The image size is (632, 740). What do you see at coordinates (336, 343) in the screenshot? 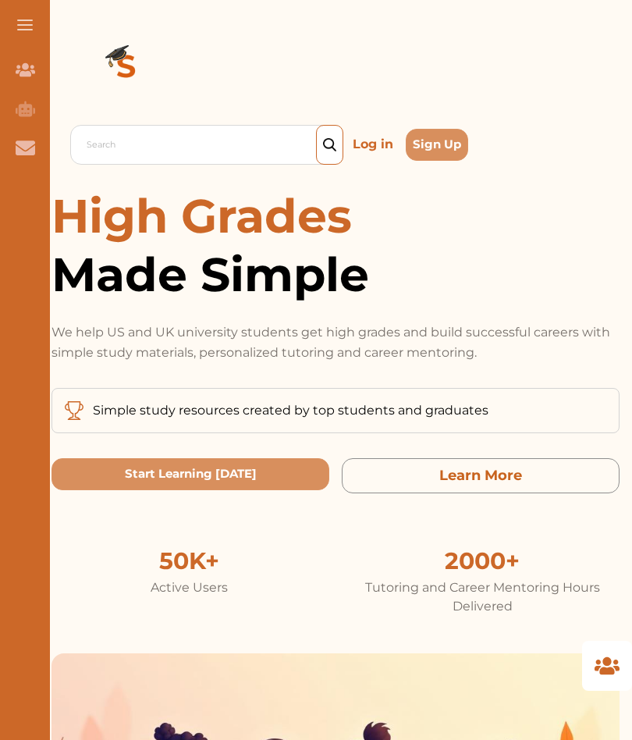
I see `p: We help US and UK university students get high grades and build successful careers with simple st...` at bounding box center [336, 343].